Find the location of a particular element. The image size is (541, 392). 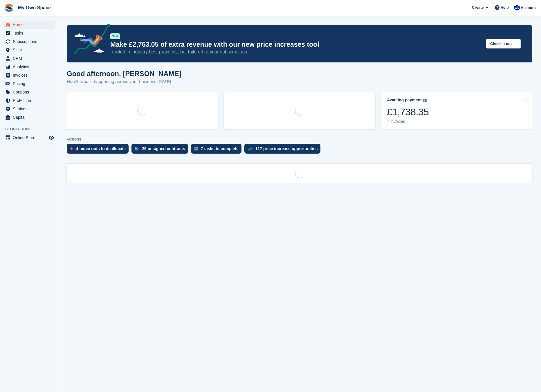

img: task-75834270c22a3079a89374b754ae025e5fb1db73e45f91037f5363f120a921f8.svg is located at coordinates (196, 149).